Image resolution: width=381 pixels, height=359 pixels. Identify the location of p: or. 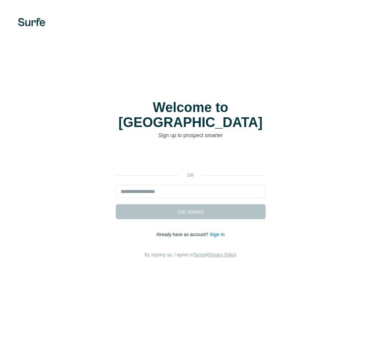
(191, 176).